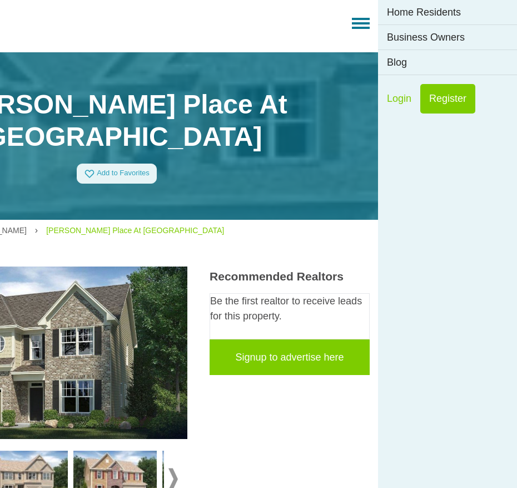  Describe the element at coordinates (117, 174) in the screenshot. I see `a: Add to Favorites` at that location.